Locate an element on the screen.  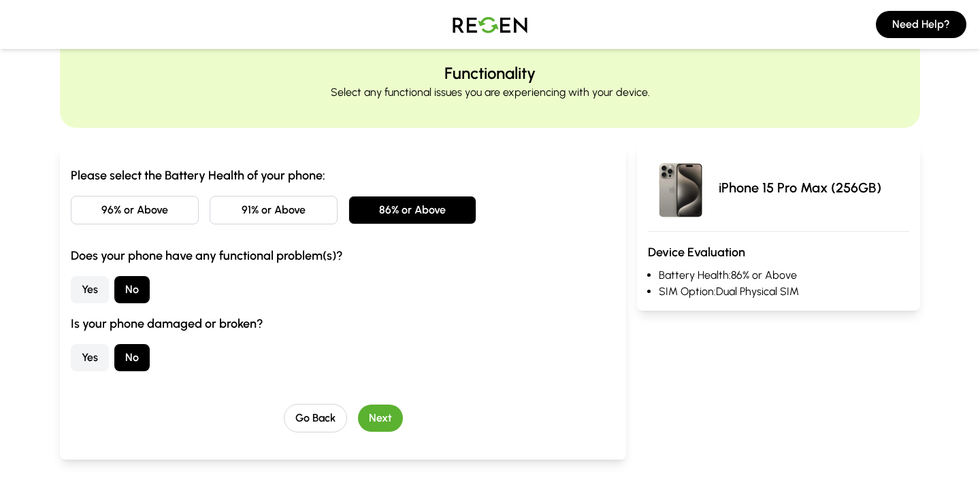
li: Battery Health: 86% or Above is located at coordinates (784, 275).